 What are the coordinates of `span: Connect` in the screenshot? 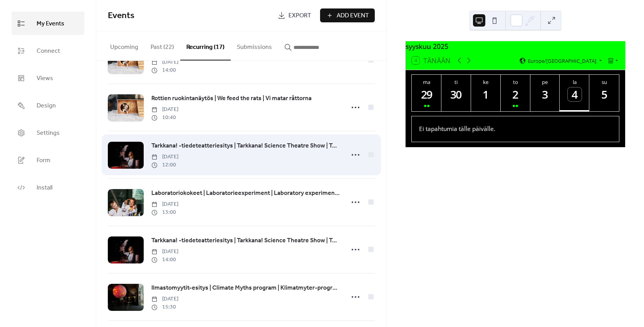 It's located at (48, 51).